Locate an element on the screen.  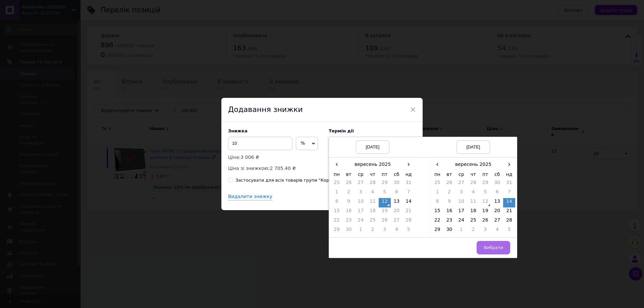
input: 0 is located at coordinates (260, 143).